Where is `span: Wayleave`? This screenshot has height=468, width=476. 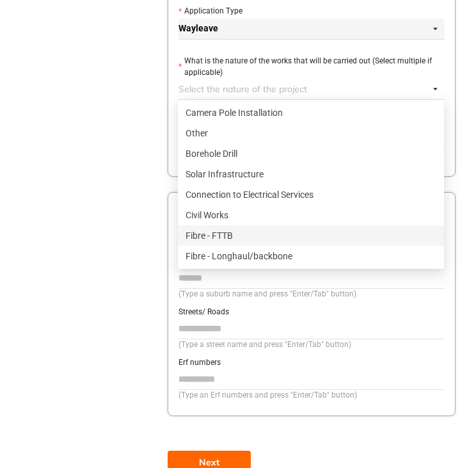 span: Wayleave is located at coordinates (308, 29).